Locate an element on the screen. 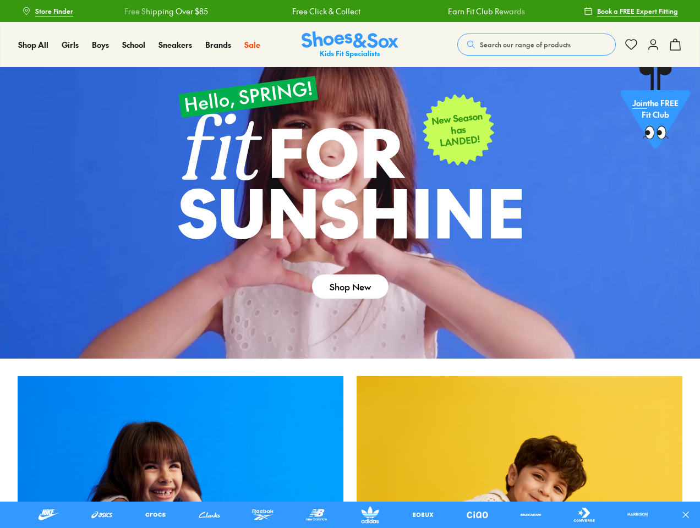 This screenshot has width=700, height=528. a: Shop All is located at coordinates (33, 45).